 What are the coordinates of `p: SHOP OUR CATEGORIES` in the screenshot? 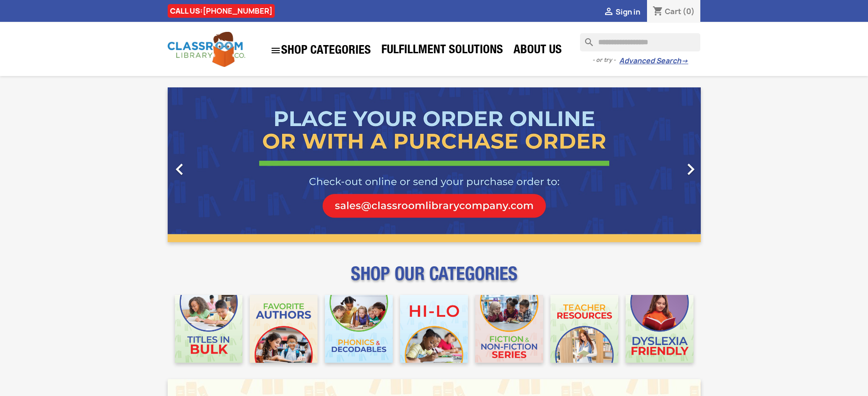 It's located at (434, 280).